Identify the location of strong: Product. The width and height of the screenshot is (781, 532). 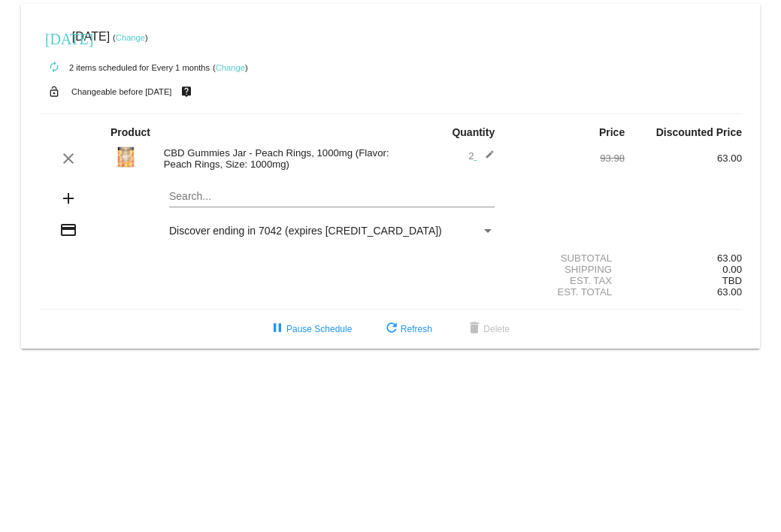
(130, 132).